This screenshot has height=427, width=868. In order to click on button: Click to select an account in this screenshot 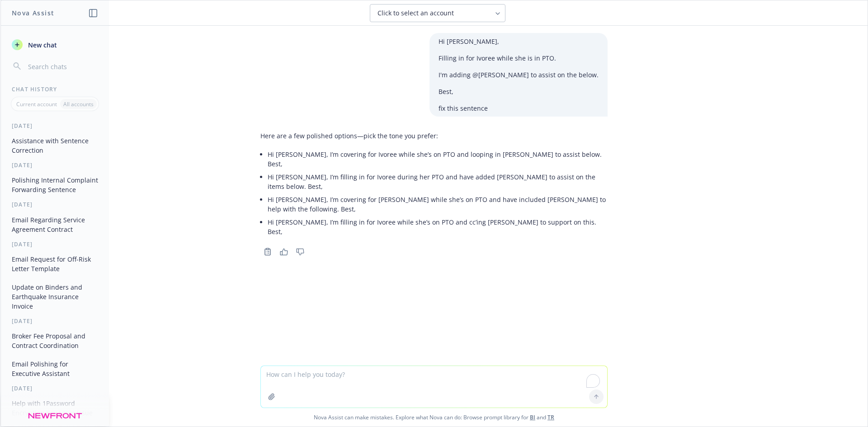, I will do `click(438, 13)`.